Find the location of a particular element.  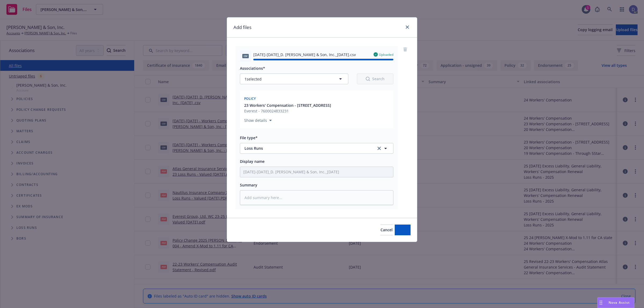

span: Everest - 7600024833231 is located at coordinates (288, 111).